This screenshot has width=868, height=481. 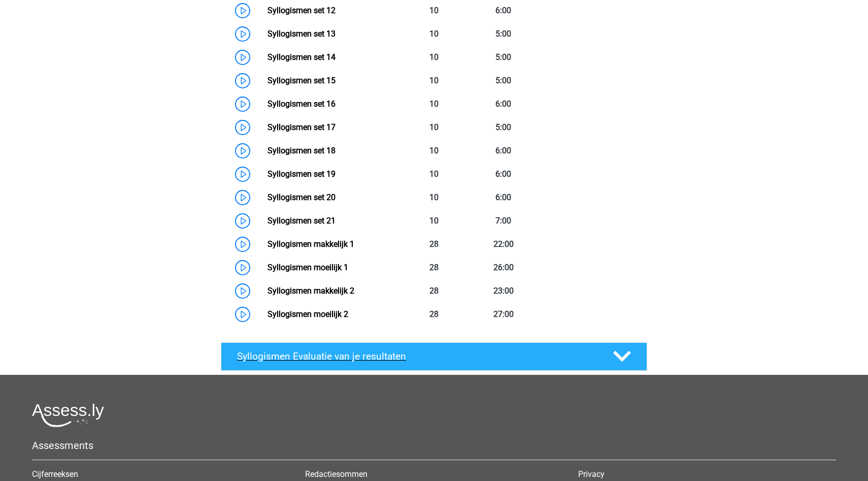 I want to click on a: Syllogismen set 12, so click(x=301, y=10).